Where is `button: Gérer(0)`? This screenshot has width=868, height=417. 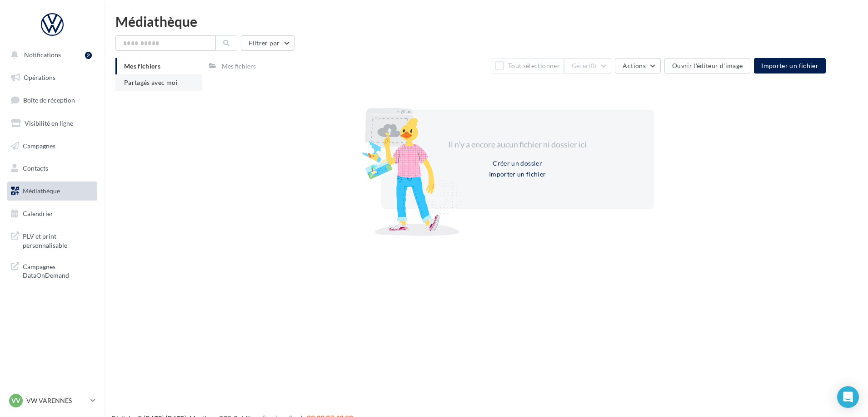 button: Gérer(0) is located at coordinates (588, 65).